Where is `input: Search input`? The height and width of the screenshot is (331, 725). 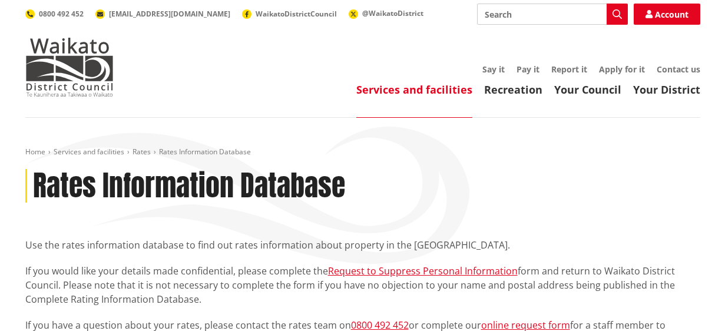 input: Search input is located at coordinates (553, 14).